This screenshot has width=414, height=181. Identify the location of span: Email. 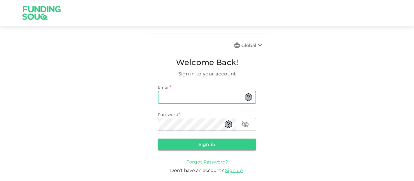
(164, 87).